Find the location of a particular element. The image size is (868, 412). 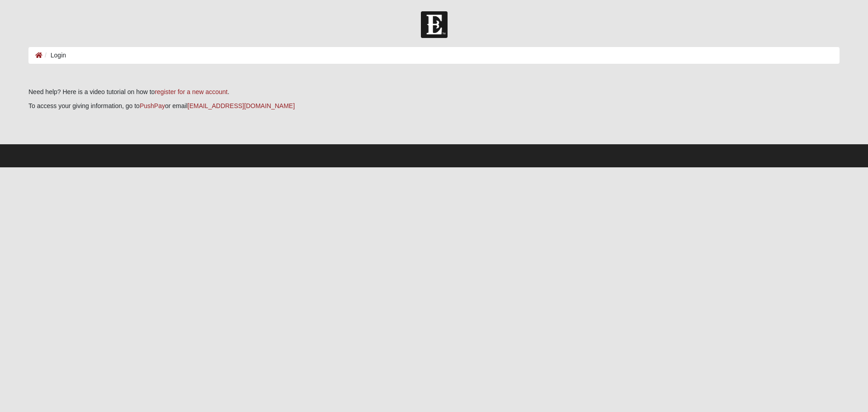

li: Login is located at coordinates (54, 55).